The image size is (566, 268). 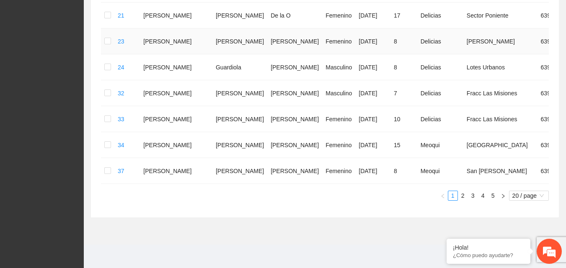 What do you see at coordinates (121, 41) in the screenshot?
I see `a: 23` at bounding box center [121, 41].